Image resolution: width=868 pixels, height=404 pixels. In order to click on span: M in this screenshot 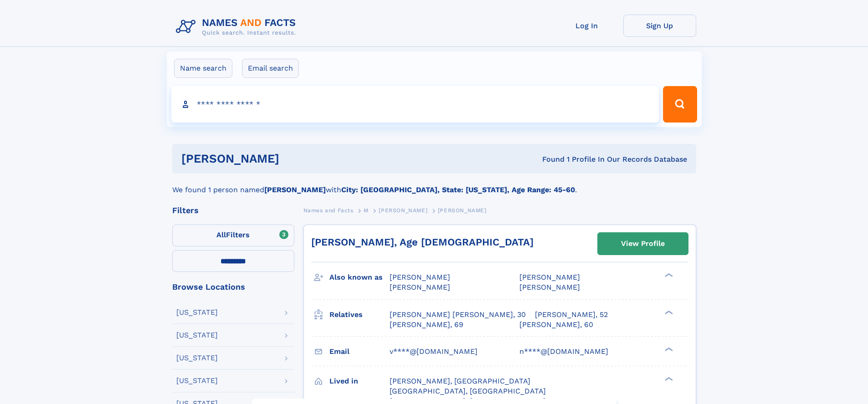, I will do `click(366, 210)`.